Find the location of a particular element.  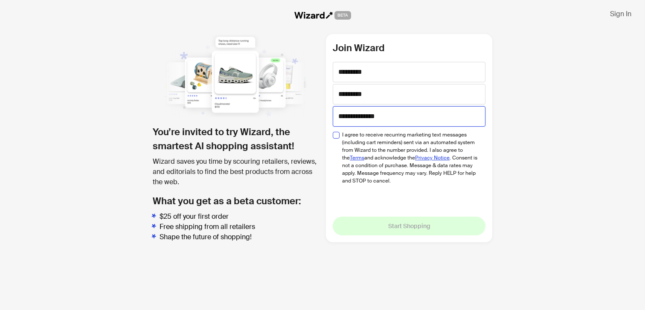

button: Sign In is located at coordinates (621, 14).